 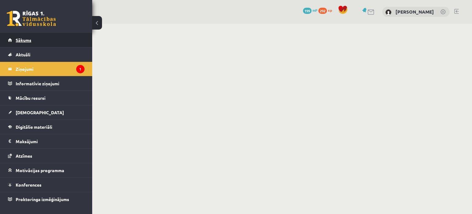 What do you see at coordinates (307, 11) in the screenshot?
I see `span: 199` at bounding box center [307, 11].